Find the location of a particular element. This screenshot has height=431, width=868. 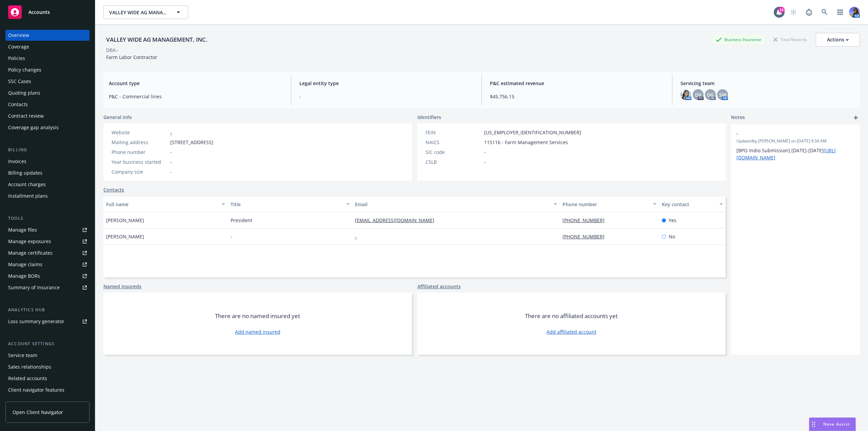

a: Installment plans is located at coordinates (47, 196).